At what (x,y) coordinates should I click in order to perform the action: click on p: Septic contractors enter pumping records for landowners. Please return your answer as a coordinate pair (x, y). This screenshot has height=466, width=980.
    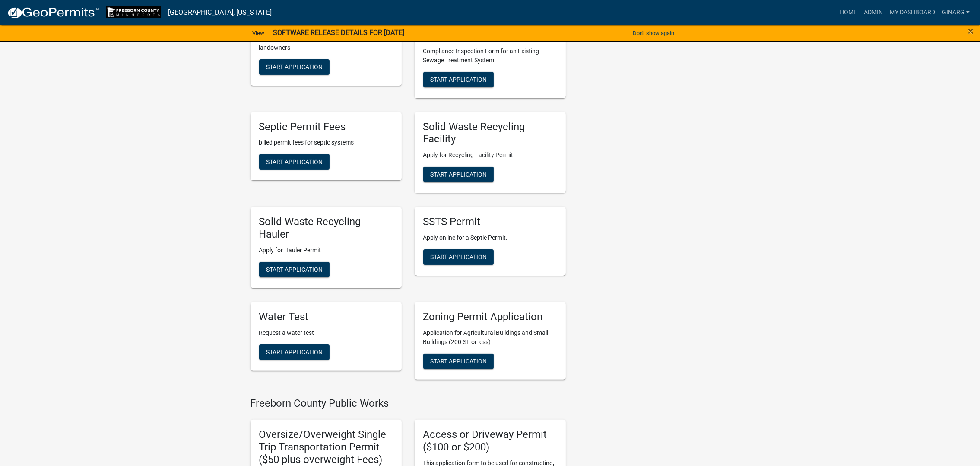
    Looking at the image, I should click on (326, 43).